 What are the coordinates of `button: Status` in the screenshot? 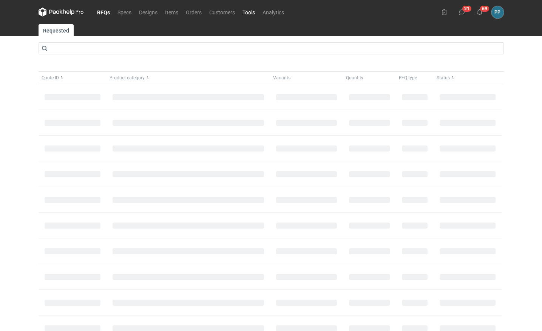 It's located at (467, 78).